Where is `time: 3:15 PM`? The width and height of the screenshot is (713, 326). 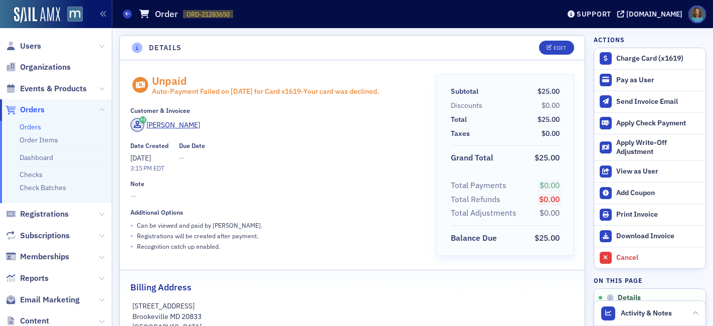 time: 3:15 PM is located at coordinates (141, 168).